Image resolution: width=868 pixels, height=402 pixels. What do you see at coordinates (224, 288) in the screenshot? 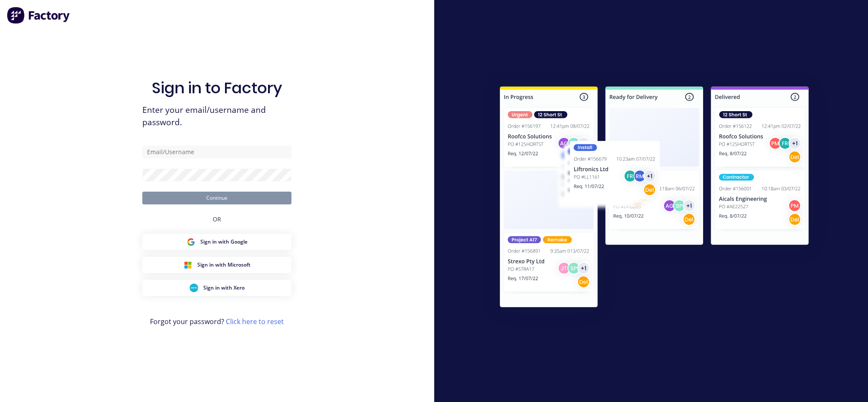
I see `span: Sign in with Xero` at bounding box center [224, 288].